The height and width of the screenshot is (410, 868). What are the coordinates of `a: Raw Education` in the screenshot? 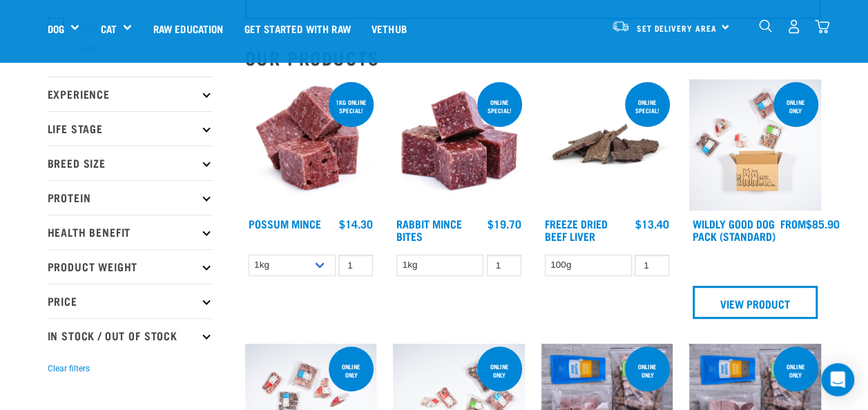 It's located at (188, 28).